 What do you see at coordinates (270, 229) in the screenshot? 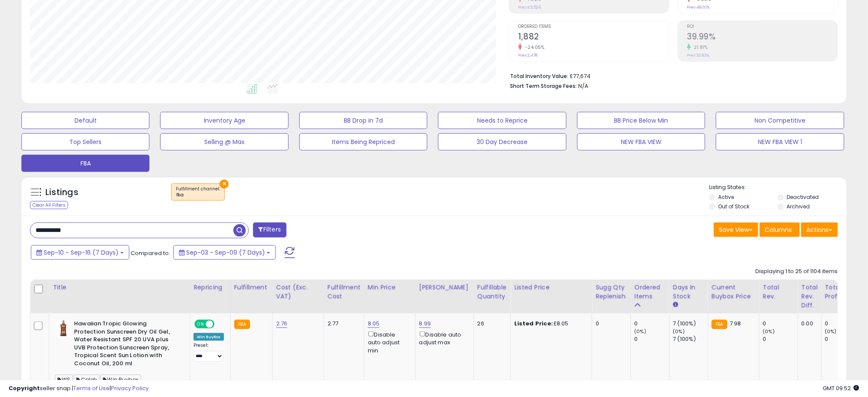
I see `button: Filters` at bounding box center [270, 229].